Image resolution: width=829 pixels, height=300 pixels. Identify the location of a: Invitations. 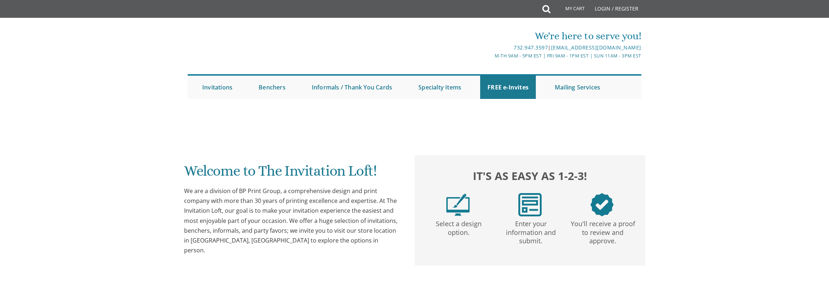
(217, 87).